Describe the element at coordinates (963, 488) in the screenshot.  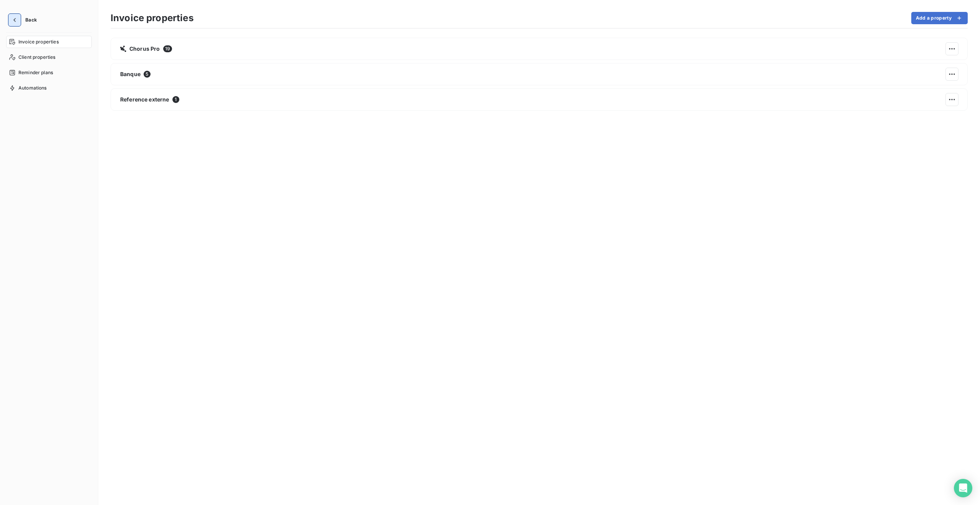
I see `div: Open Intercom Messenger` at that location.